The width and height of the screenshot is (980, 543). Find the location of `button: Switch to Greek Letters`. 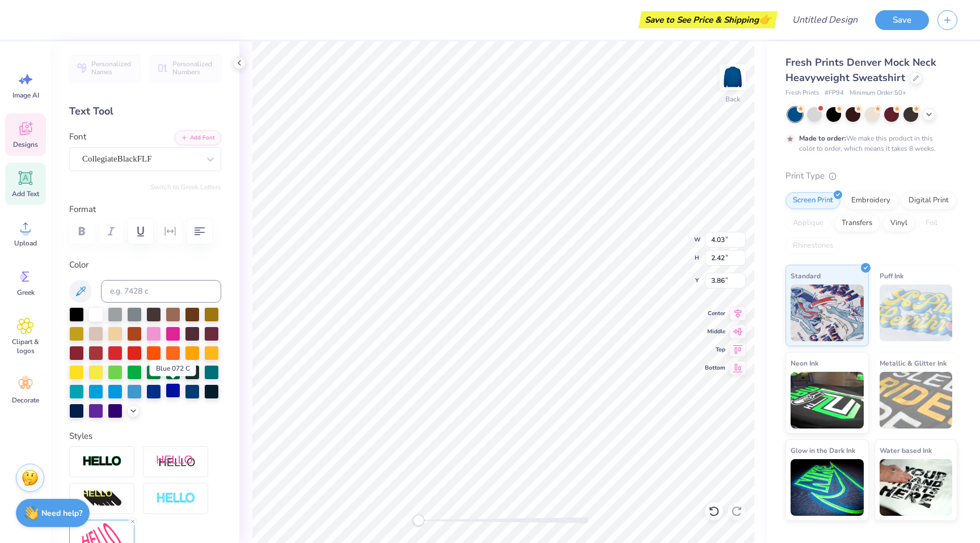

button: Switch to Greek Letters is located at coordinates (185, 188).